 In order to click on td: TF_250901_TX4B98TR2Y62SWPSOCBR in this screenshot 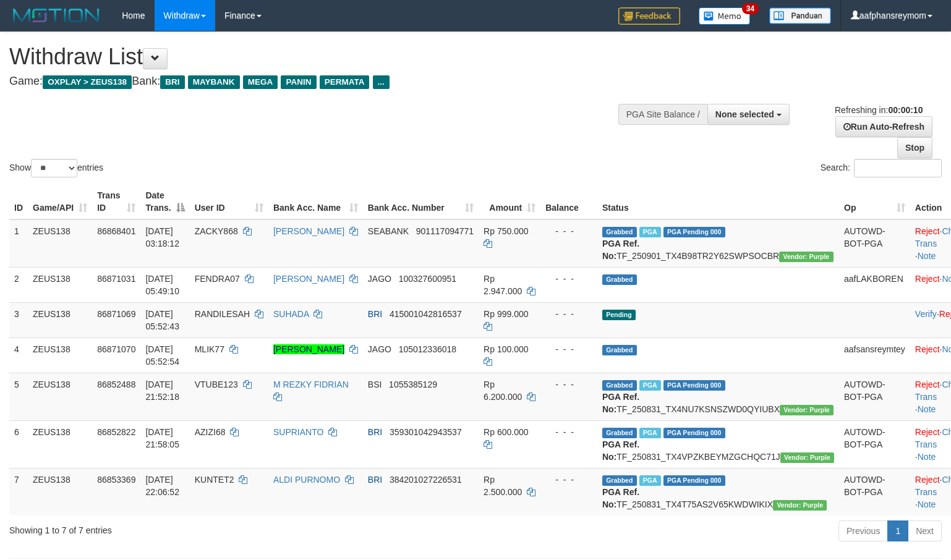, I will do `click(718, 243)`.